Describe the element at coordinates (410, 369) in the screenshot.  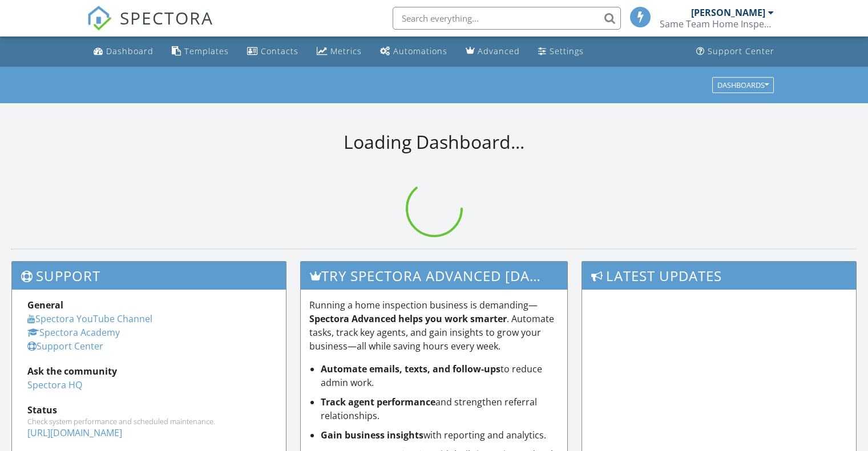
I see `strong: Automate emails, texts, and follow-ups` at that location.